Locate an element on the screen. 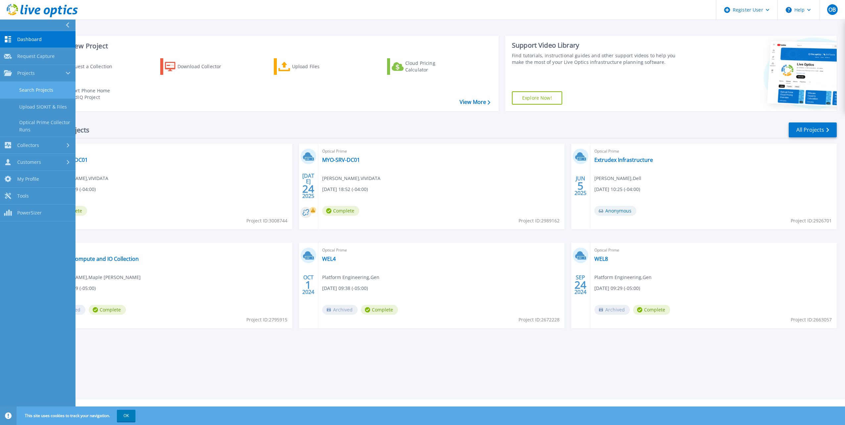 Image resolution: width=845 pixels, height=425 pixels. span: 5 is located at coordinates (581, 186).